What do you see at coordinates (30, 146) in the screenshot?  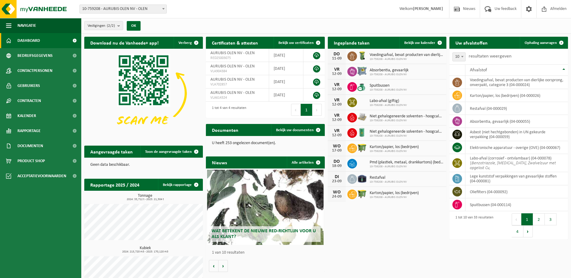 I see `span: Documenten` at bounding box center [30, 146].